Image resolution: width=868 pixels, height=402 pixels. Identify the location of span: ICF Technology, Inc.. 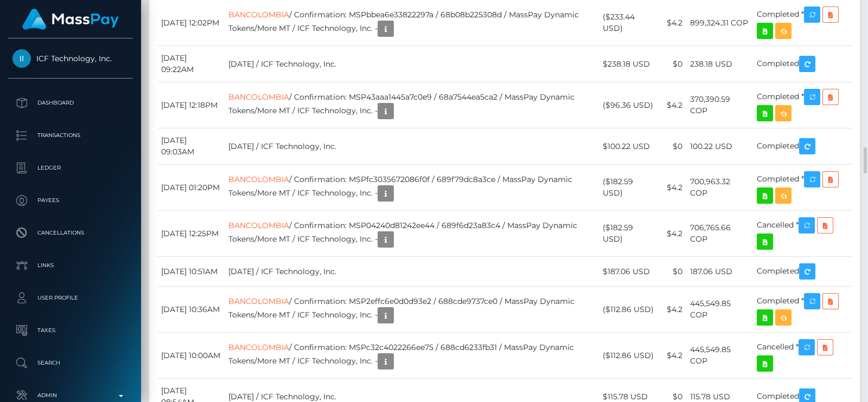
(70, 58).